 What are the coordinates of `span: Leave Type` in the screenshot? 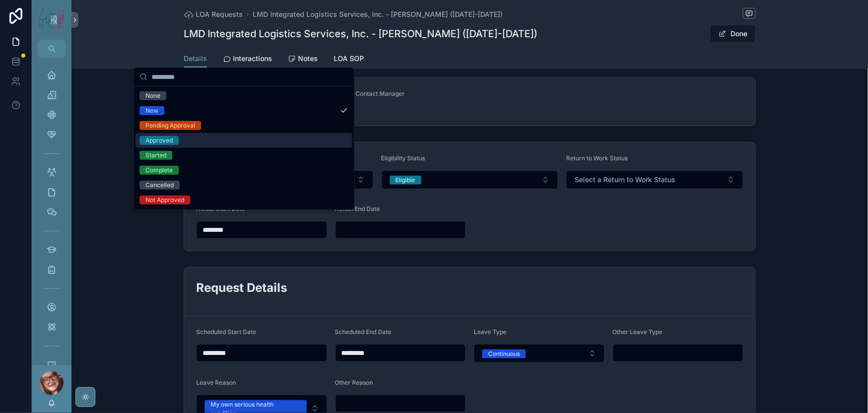 It's located at (491, 332).